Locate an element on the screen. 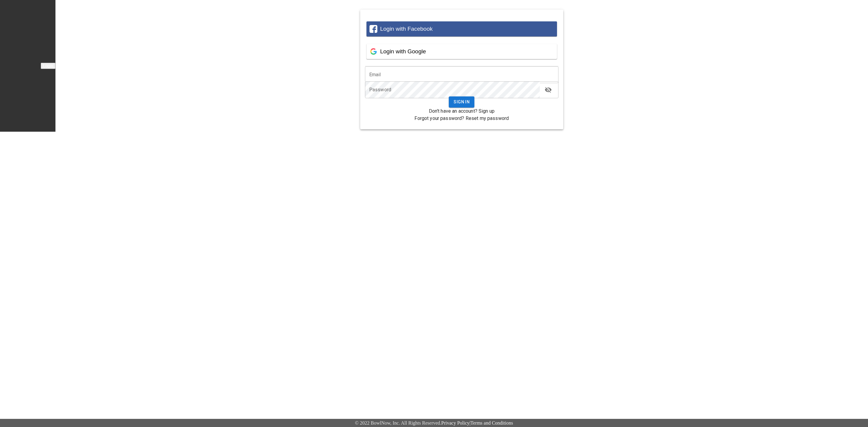  a: Reset my password is located at coordinates (487, 118).